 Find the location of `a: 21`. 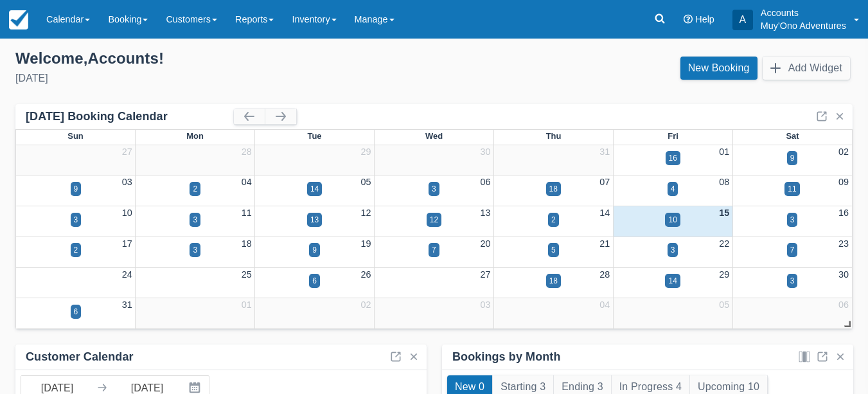

a: 21 is located at coordinates (605, 244).